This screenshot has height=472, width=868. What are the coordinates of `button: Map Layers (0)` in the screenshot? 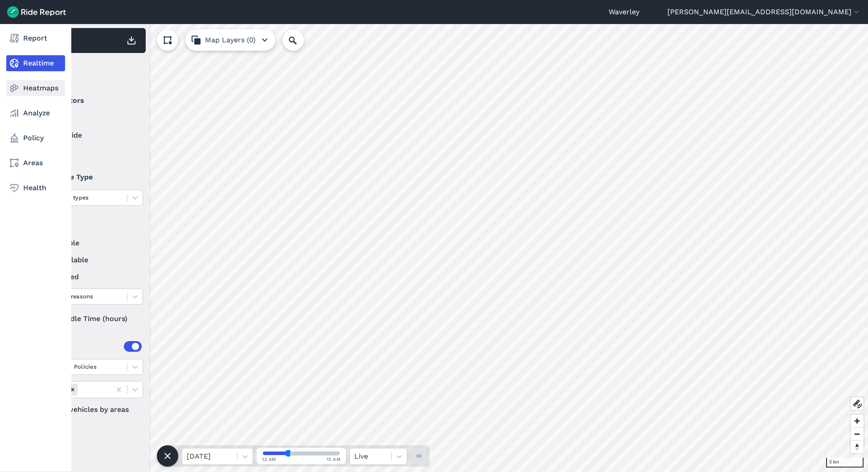 It's located at (230, 40).